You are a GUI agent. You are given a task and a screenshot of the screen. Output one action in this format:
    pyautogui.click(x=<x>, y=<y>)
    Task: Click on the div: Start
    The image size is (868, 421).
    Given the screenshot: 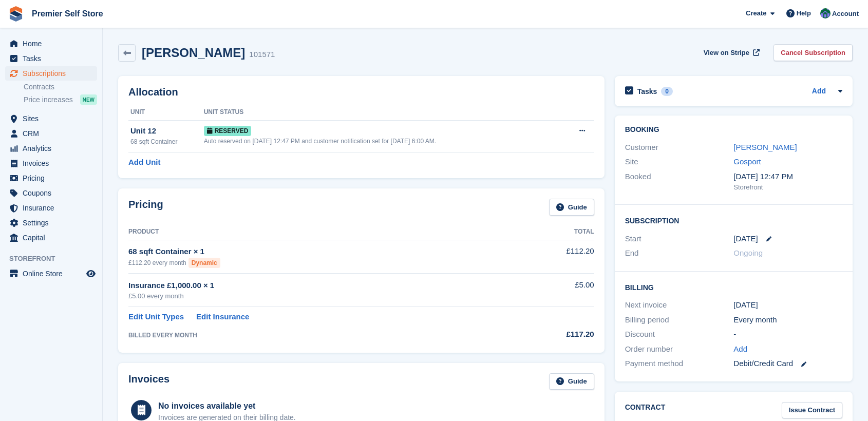 What is the action you would take?
    pyautogui.click(x=680, y=239)
    